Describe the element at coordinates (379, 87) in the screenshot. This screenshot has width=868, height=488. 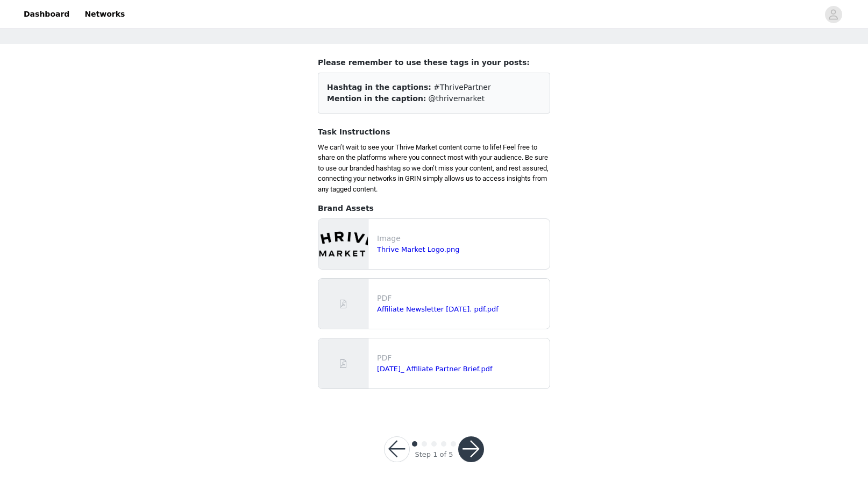
I see `span: Hashtag in the captions:` at that location.